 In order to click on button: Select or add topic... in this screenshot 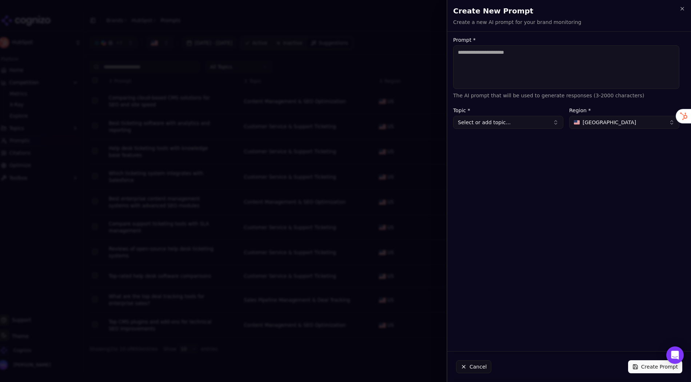, I will do `click(508, 122)`.